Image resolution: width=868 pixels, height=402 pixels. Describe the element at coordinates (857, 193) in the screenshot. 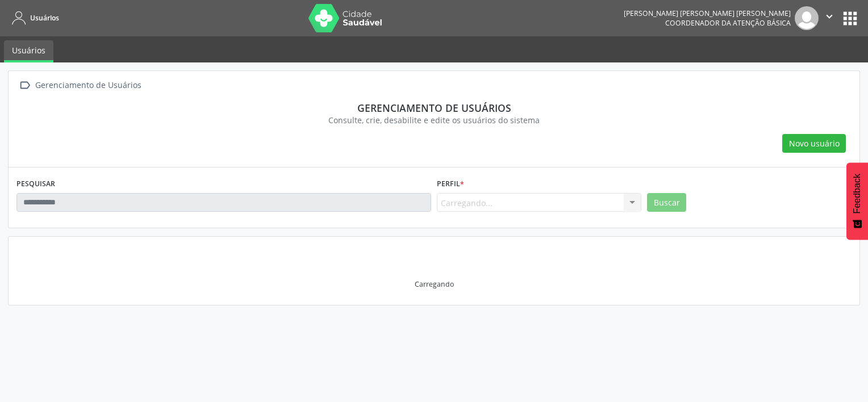

I see `span: Feedback` at that location.